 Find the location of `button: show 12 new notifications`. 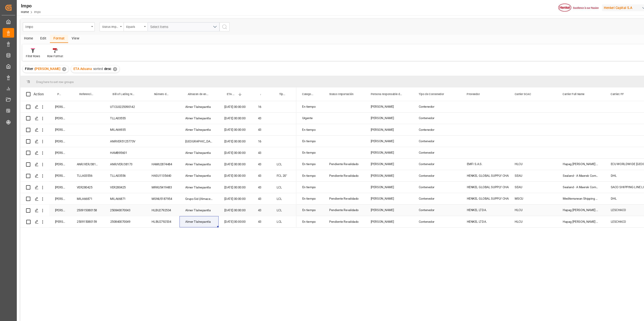

button: show 12 new notifications is located at coordinates (613, 7).